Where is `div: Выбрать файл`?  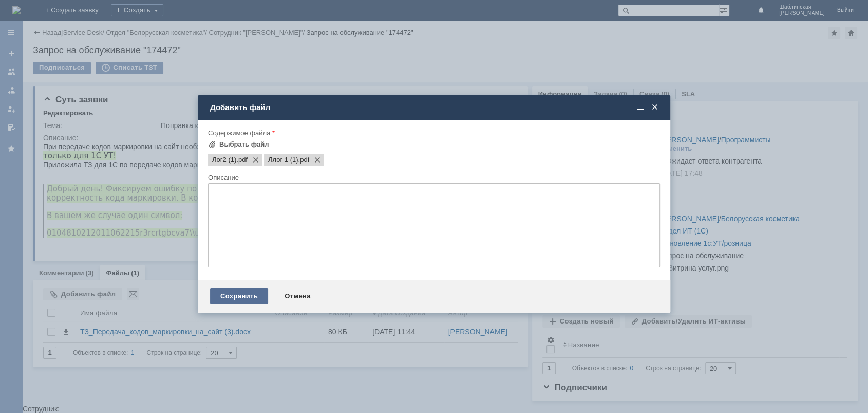
div: Выбрать файл is located at coordinates (244, 145).